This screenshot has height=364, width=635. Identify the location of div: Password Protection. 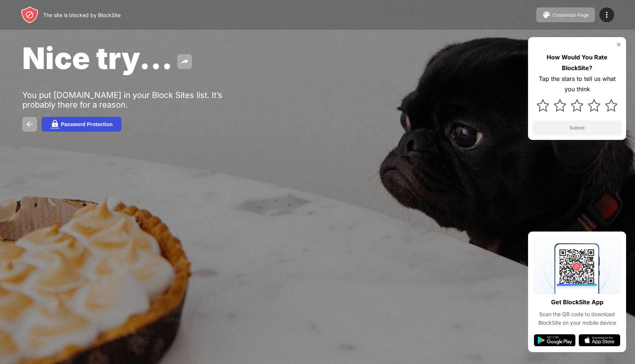
(87, 125).